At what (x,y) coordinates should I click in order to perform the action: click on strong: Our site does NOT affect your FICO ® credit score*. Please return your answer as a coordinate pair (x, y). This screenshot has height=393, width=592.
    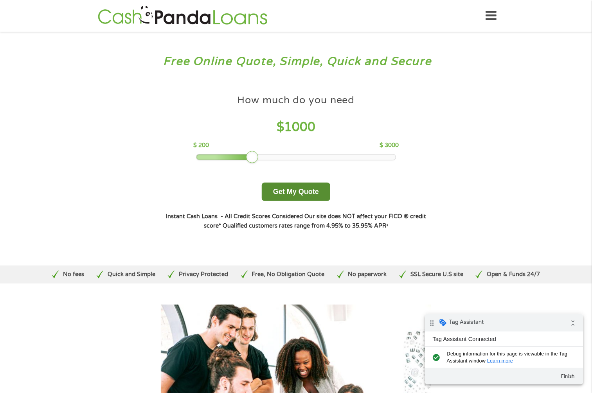
    Looking at the image, I should click on (315, 221).